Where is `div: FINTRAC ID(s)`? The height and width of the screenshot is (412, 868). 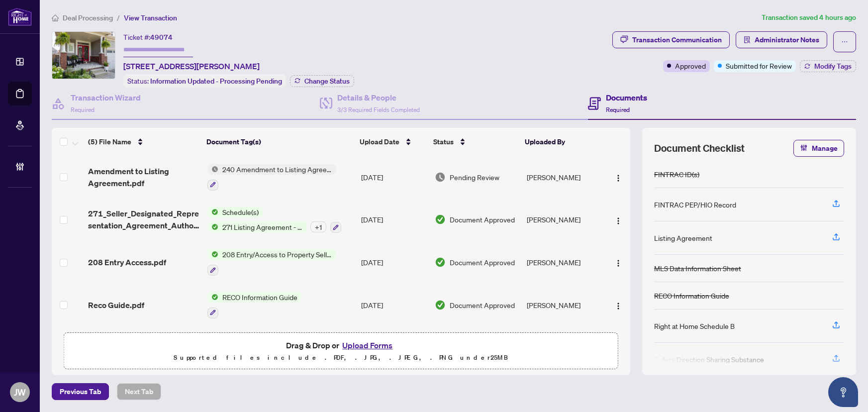 div: FINTRAC ID(s) is located at coordinates (676, 174).